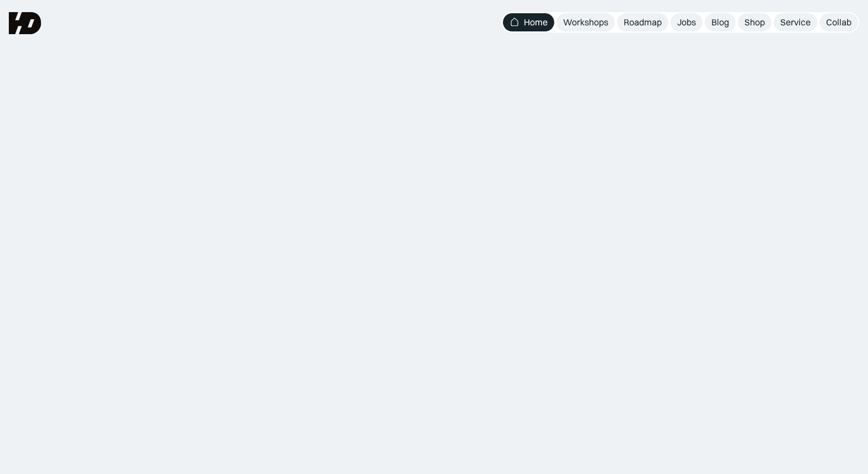 Image resolution: width=868 pixels, height=474 pixels. Describe the element at coordinates (795, 22) in the screenshot. I see `a: Service` at that location.